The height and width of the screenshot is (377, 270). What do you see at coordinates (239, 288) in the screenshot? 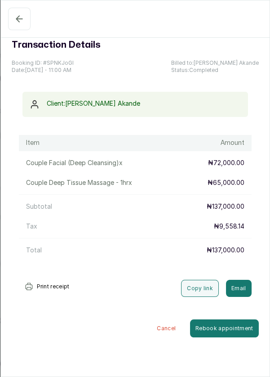
I see `button: Email` at bounding box center [239, 288].